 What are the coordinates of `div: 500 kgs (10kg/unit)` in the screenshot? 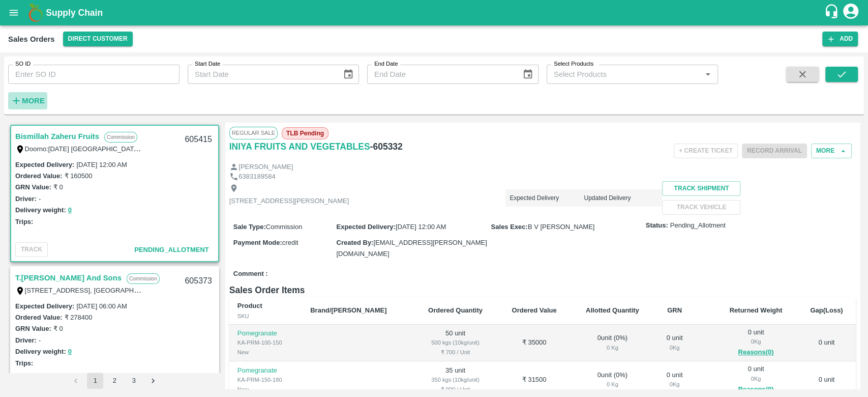 It's located at (455, 342).